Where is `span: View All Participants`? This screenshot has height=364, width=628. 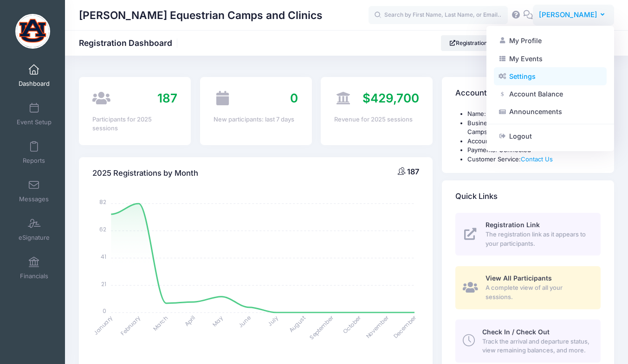 span: View All Participants is located at coordinates (518, 278).